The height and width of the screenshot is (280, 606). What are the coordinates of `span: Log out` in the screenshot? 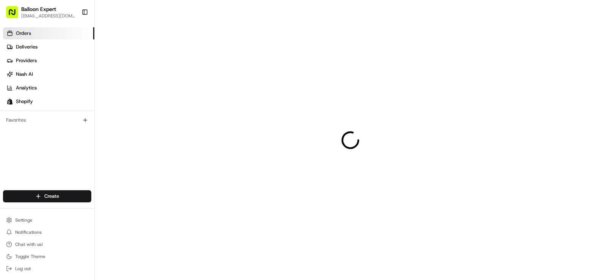 It's located at (23, 269).